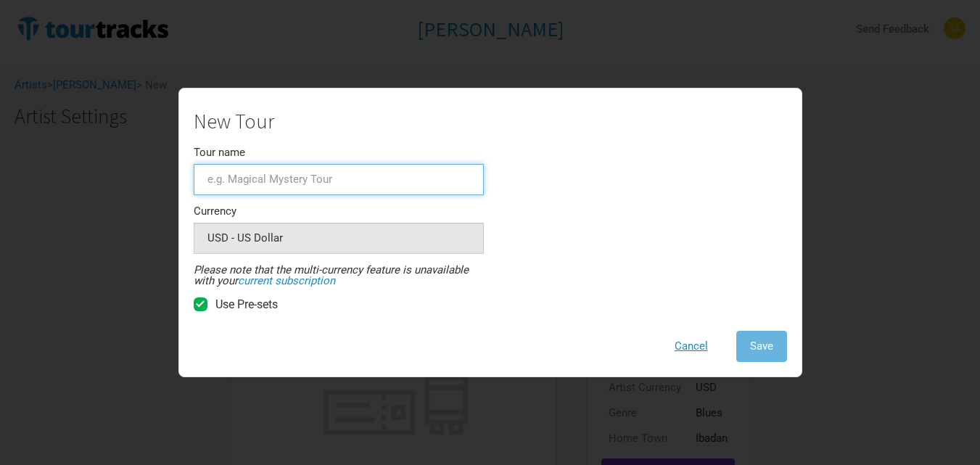 Image resolution: width=980 pixels, height=465 pixels. I want to click on h1: New Tour, so click(338, 121).